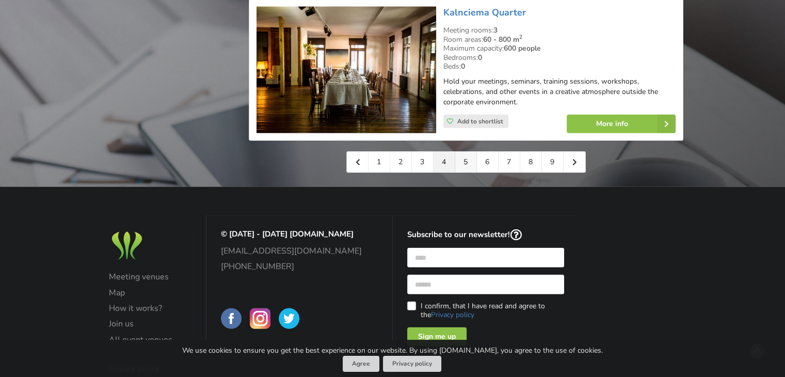  What do you see at coordinates (346, 70) in the screenshot?
I see `a: Unusual venues | Riga | Kalnciema Quarter` at bounding box center [346, 70].